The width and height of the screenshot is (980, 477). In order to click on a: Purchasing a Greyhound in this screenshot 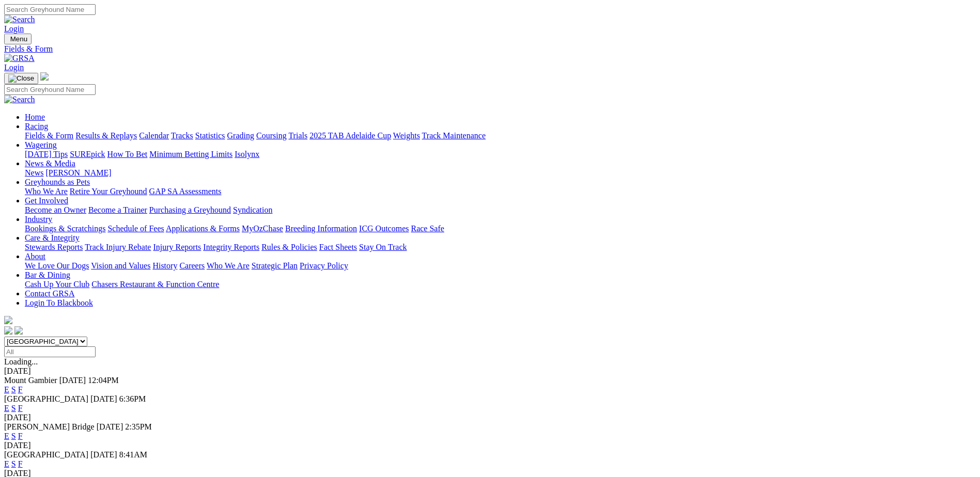, I will do `click(190, 210)`.